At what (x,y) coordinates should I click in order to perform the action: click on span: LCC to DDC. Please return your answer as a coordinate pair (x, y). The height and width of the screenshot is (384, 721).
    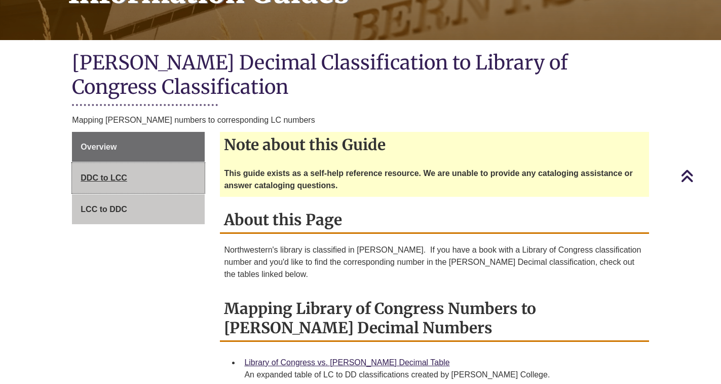
    Looking at the image, I should click on (104, 209).